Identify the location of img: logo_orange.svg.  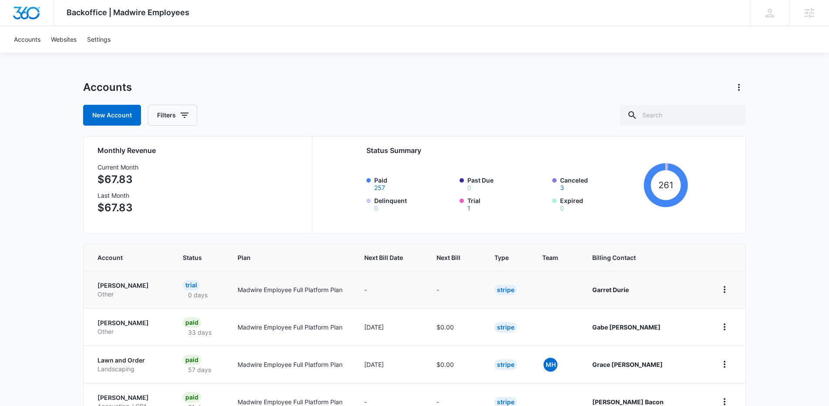
(17, 17).